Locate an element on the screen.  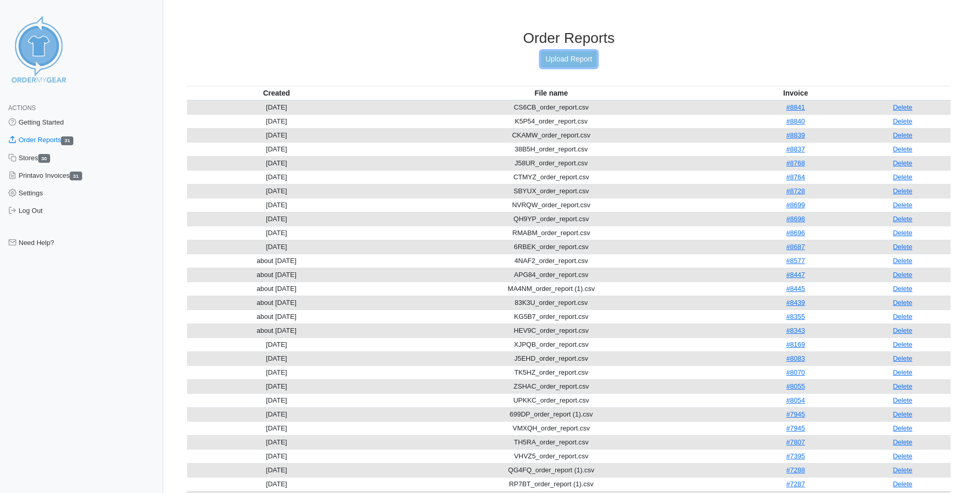
a: Upload Report is located at coordinates (569, 59).